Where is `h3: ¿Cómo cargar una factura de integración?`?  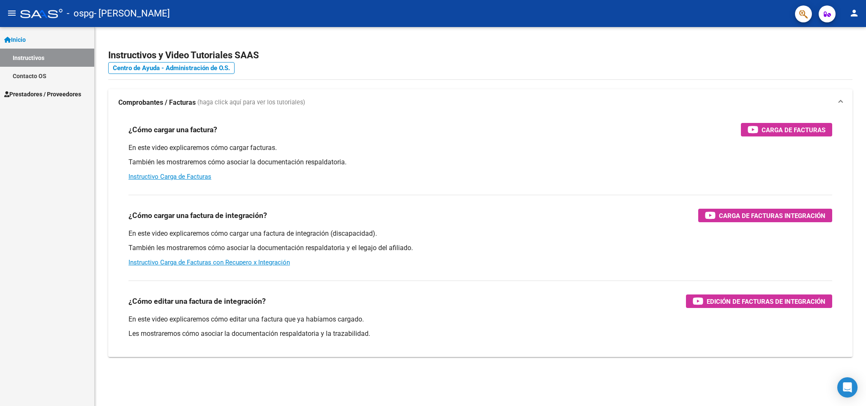
h3: ¿Cómo cargar una factura de integración? is located at coordinates (198, 216).